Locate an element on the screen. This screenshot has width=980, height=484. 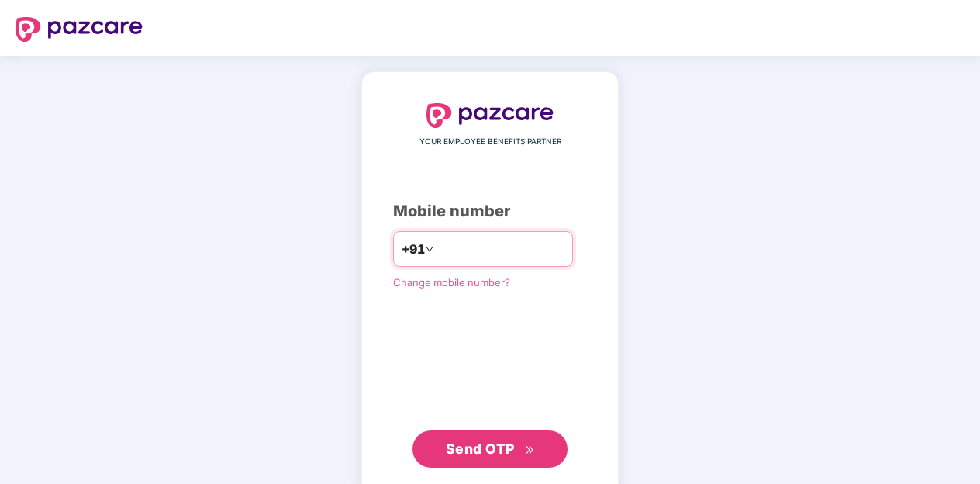
div: Mobile number is located at coordinates (490, 211).